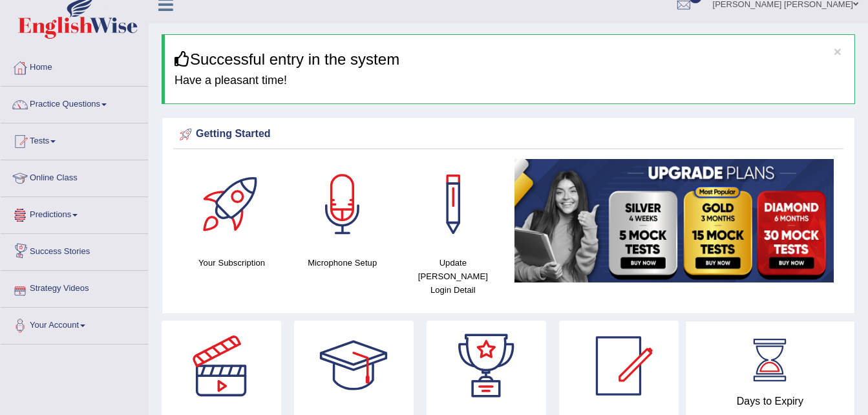  Describe the element at coordinates (75, 139) in the screenshot. I see `a: Tests` at that location.